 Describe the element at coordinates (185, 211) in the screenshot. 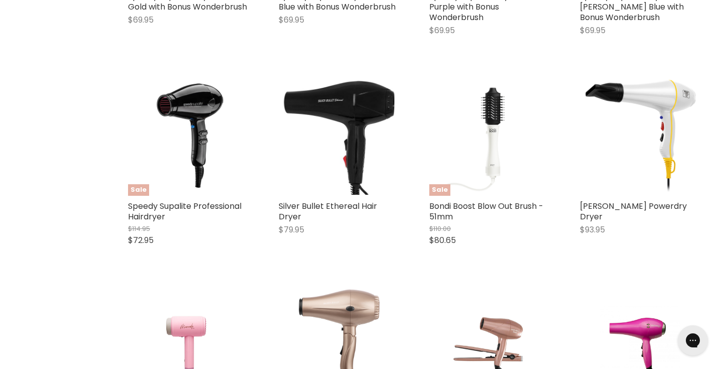

I see `a: Speedy Supalite Professional Hairdryer` at that location.